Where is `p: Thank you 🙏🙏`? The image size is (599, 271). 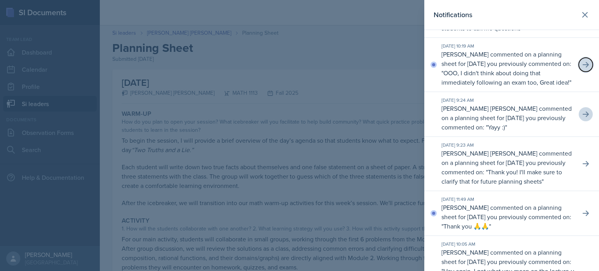
p: Thank you 🙏🙏 is located at coordinates (466, 226).